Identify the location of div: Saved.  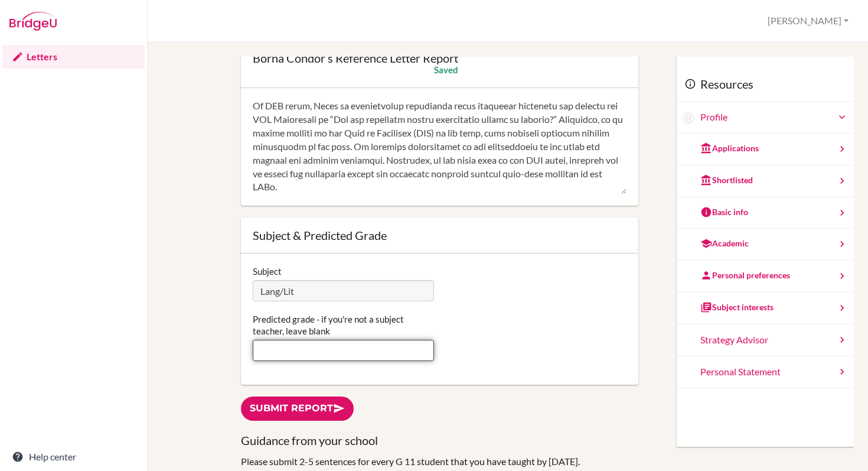
(446, 70).